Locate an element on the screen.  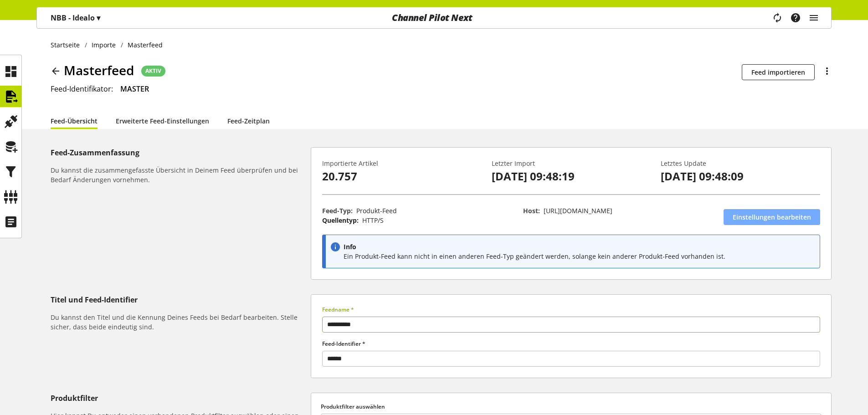
span: Feed-Identifikator: is located at coordinates (82, 88).